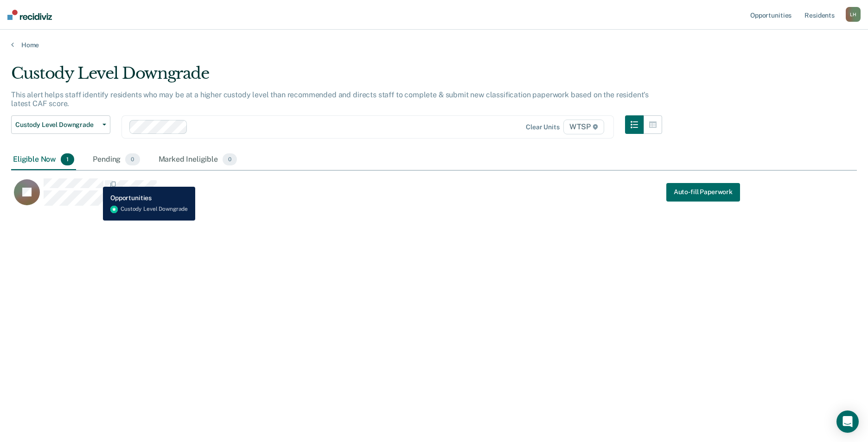 This screenshot has width=868, height=442. What do you see at coordinates (584, 127) in the screenshot?
I see `span: WTSP` at bounding box center [584, 127].